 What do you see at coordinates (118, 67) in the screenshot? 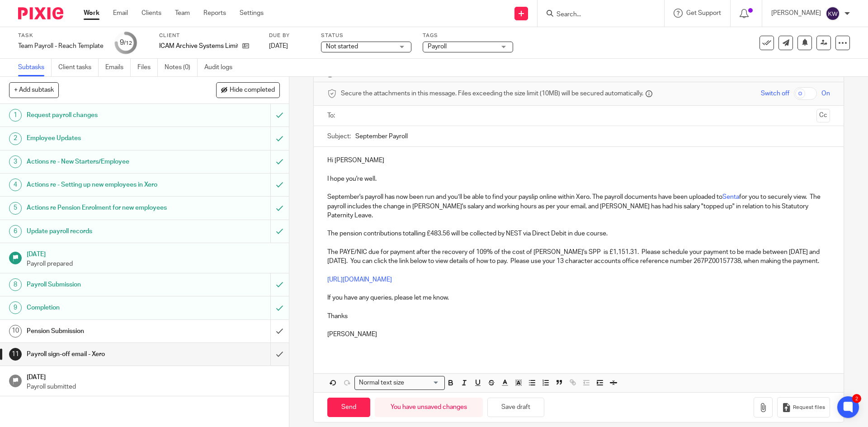
I see `a: Emails` at bounding box center [118, 67].